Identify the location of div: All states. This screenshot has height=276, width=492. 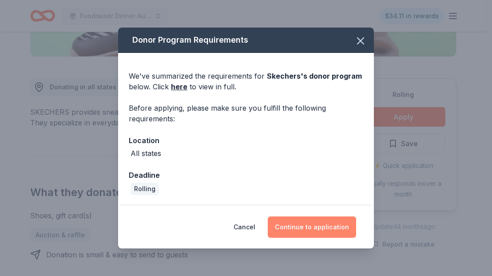
(146, 153).